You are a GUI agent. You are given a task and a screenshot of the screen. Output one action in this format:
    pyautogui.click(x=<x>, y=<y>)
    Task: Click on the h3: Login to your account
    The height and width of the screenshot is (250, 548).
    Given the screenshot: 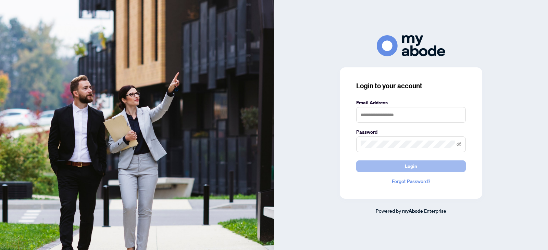 What is the action you would take?
    pyautogui.click(x=411, y=86)
    